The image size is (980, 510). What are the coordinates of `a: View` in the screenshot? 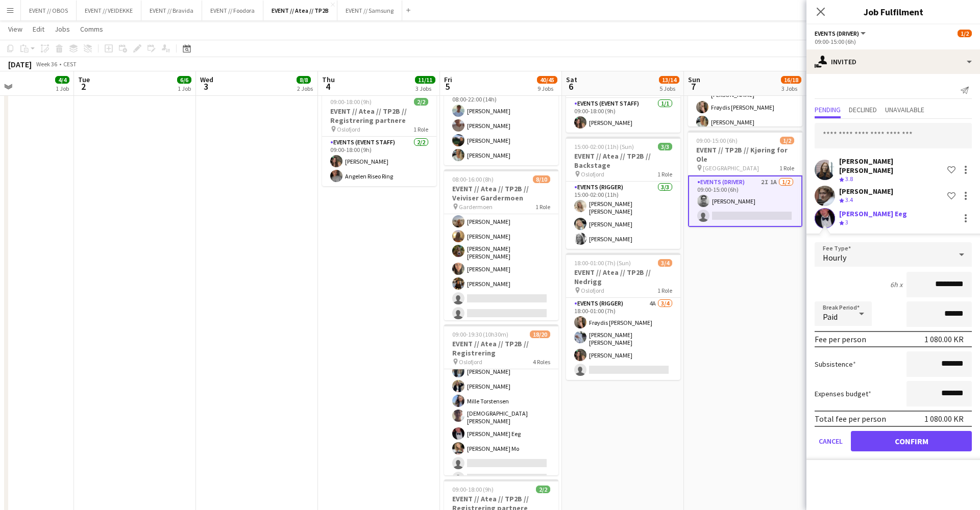 It's located at (15, 29).